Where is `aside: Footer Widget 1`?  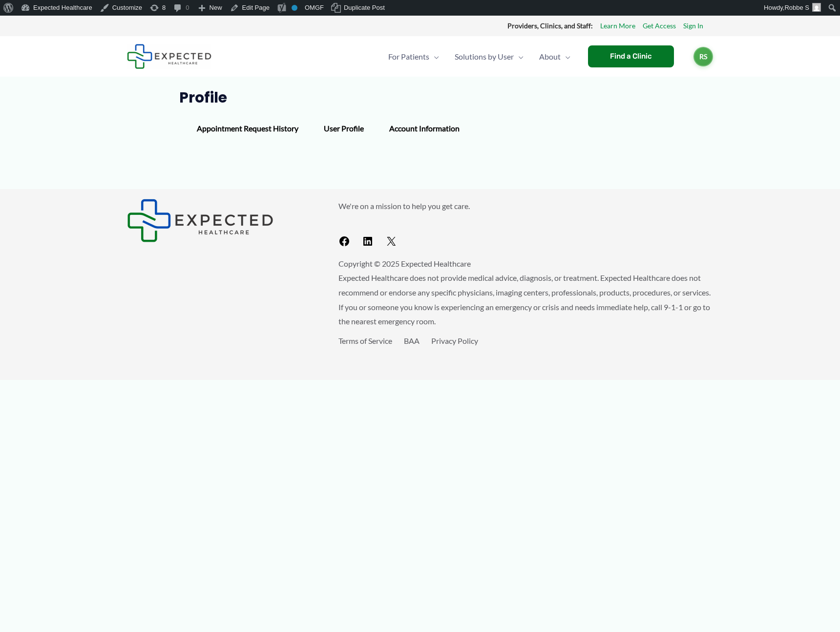 aside: Footer Widget 1 is located at coordinates (220, 220).